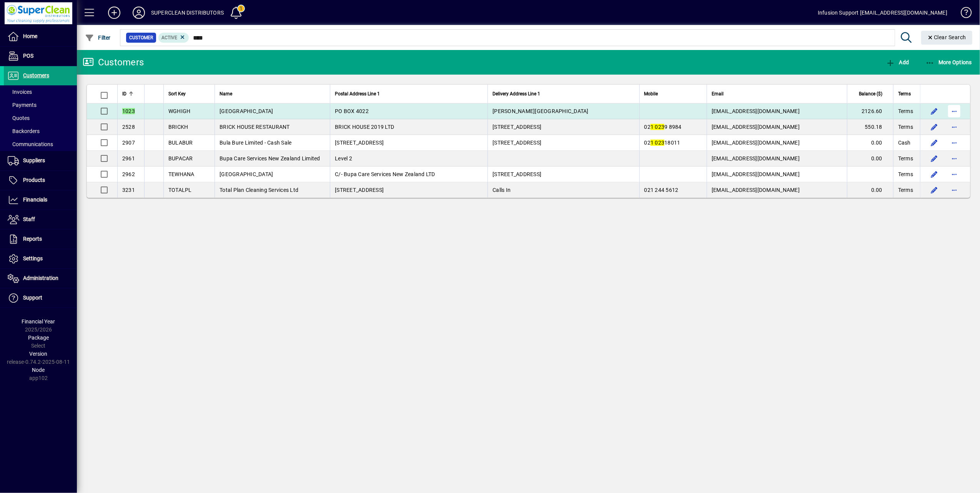 The height and width of the screenshot is (493, 980). Describe the element at coordinates (32, 239) in the screenshot. I see `span: Reports` at that location.